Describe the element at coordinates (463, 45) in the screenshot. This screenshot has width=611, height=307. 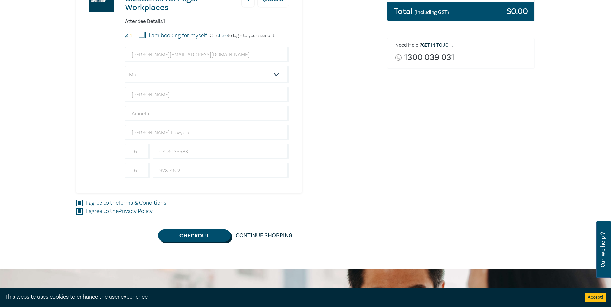
I see `h6: Need Help ? .` at that location.